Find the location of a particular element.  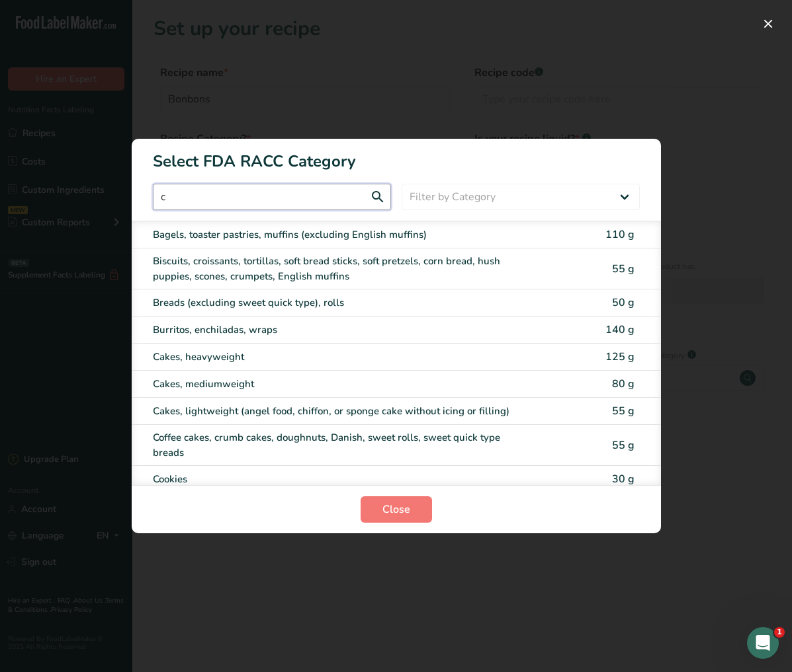

span: 80 g is located at coordinates (623, 384).